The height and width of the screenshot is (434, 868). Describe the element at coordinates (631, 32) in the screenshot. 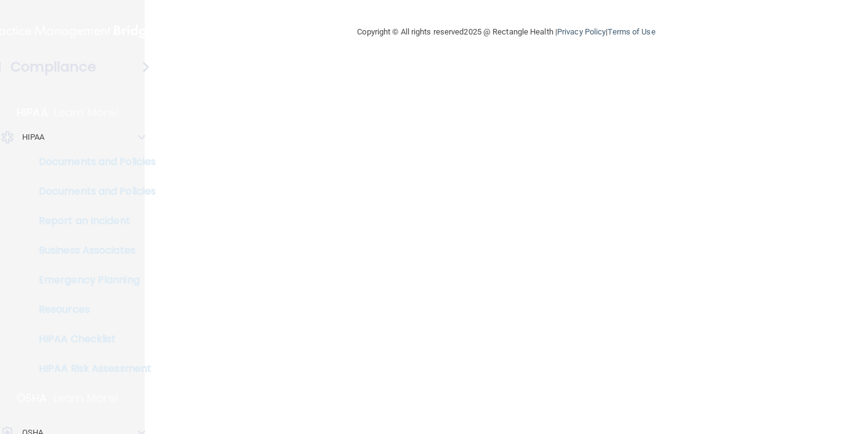

I see `a: Terms of Use` at that location.